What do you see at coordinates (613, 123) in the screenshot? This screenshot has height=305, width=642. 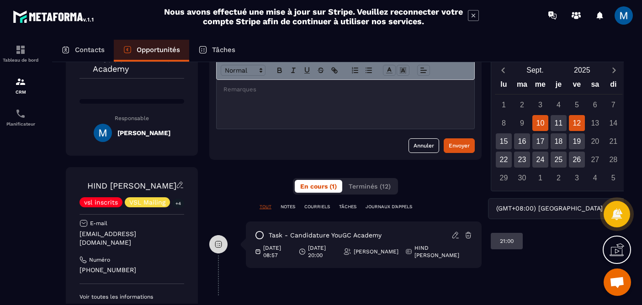 I see `div: 14` at bounding box center [613, 123].